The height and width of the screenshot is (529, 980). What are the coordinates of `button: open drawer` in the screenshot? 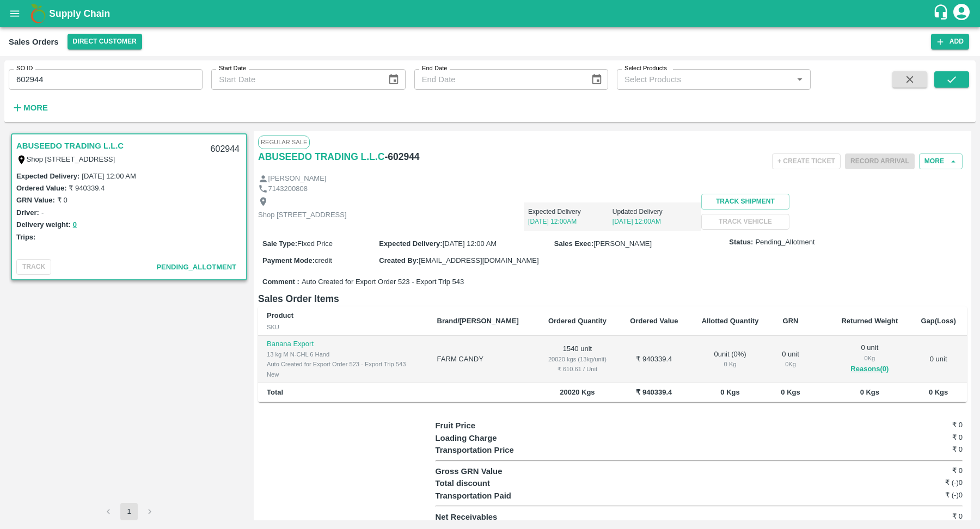 It's located at (15, 13).